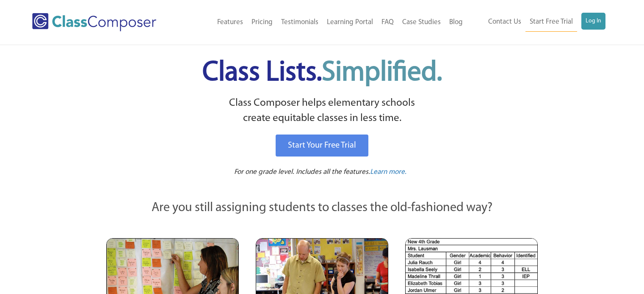 This screenshot has height=294, width=644. Describe the element at coordinates (551, 22) in the screenshot. I see `a: Start Free Trial` at that location.